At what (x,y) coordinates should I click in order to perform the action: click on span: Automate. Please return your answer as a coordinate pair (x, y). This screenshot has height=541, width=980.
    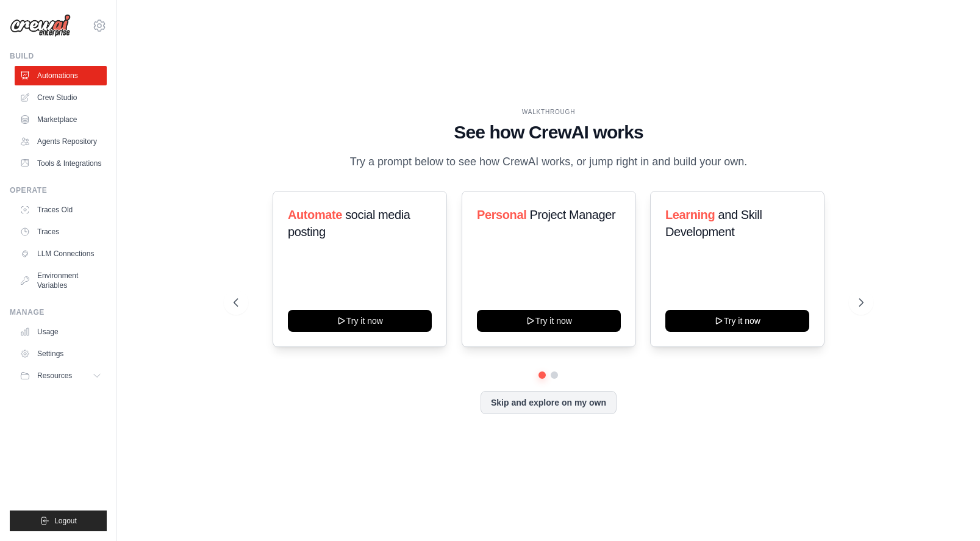
    Looking at the image, I should click on (315, 215).